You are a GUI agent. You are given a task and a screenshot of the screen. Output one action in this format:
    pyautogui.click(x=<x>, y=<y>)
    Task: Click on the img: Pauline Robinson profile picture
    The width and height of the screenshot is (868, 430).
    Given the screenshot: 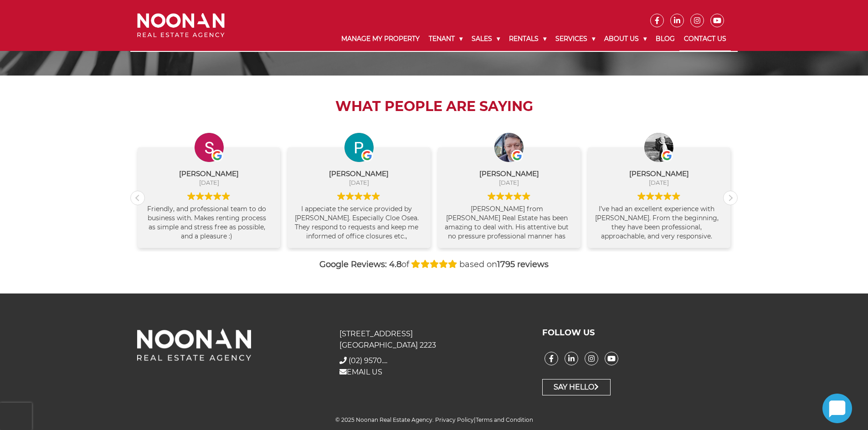 What is the action you would take?
    pyautogui.click(x=359, y=148)
    